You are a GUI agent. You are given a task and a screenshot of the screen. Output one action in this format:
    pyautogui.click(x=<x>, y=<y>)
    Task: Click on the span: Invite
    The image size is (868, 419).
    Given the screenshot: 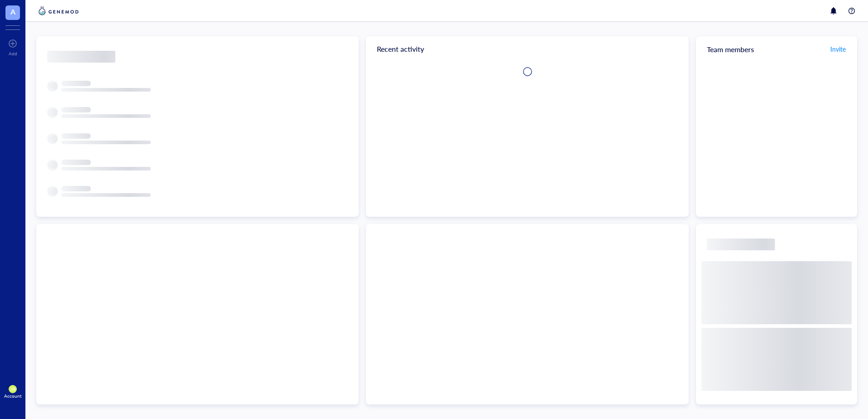 What is the action you would take?
    pyautogui.click(x=839, y=49)
    